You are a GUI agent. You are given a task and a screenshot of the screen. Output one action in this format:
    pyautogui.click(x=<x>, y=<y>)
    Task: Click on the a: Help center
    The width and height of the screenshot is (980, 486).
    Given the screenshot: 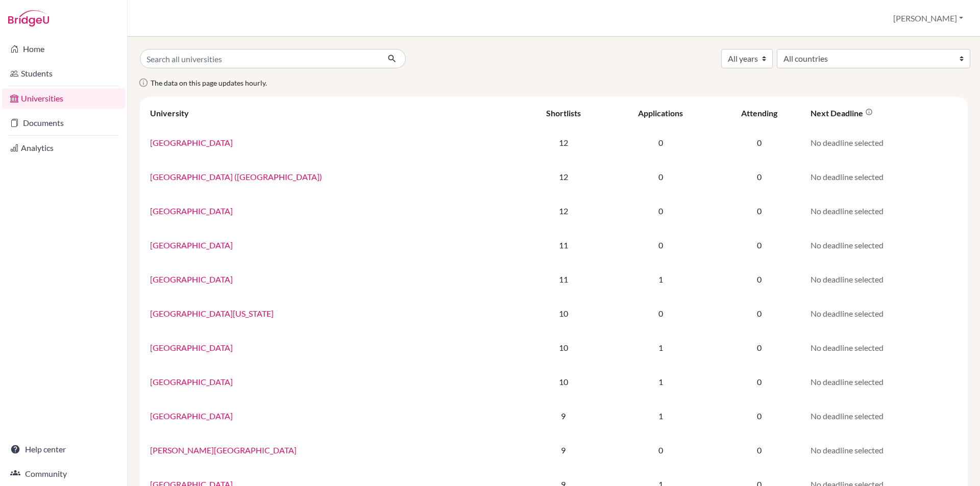 What is the action you would take?
    pyautogui.click(x=63, y=450)
    